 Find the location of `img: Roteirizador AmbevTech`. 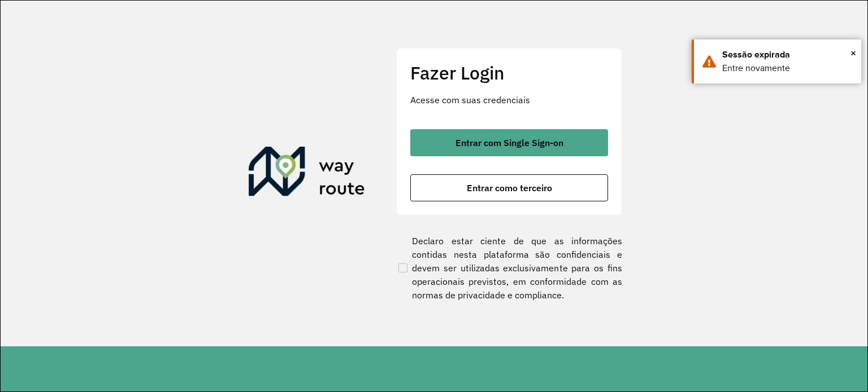

img: Roteirizador AmbevTech is located at coordinates (307, 173).